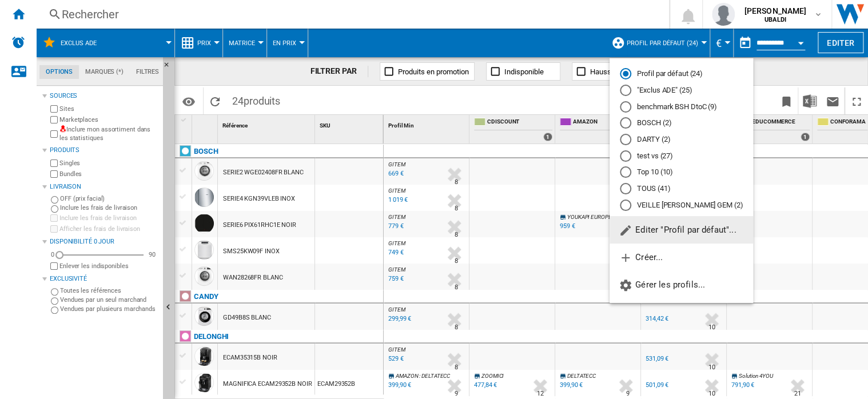 Image resolution: width=868 pixels, height=399 pixels. I want to click on md-radio-button: TOUS (41), so click(681, 188).